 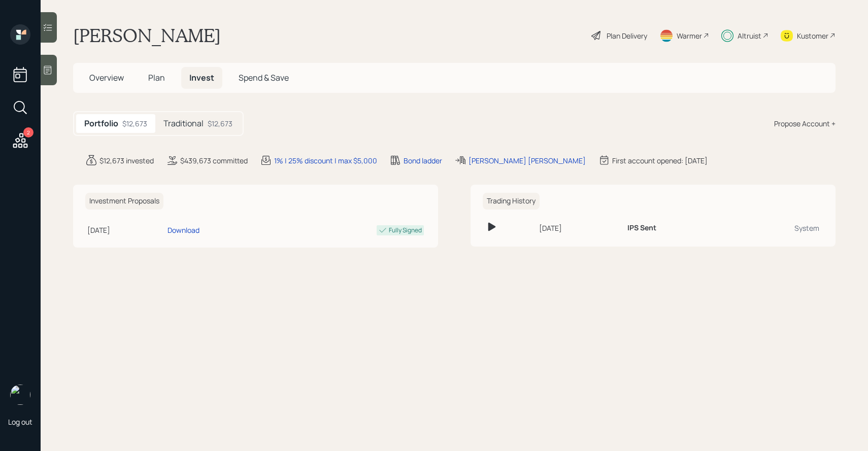 I want to click on span: Plan, so click(x=157, y=78).